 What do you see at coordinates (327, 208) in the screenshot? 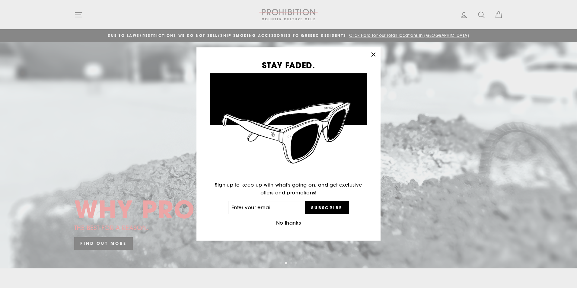
I see `span: Subscribe` at bounding box center [327, 208].